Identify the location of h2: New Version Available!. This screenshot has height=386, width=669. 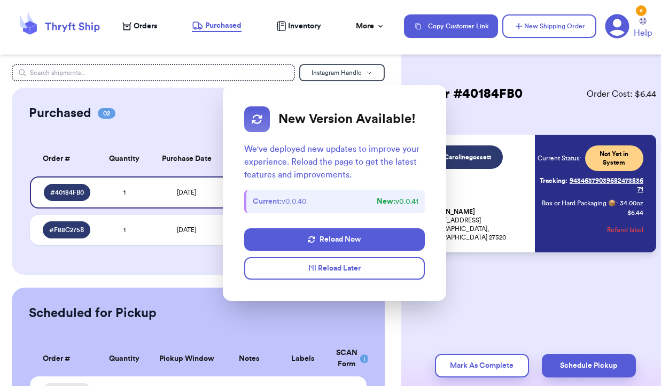
(347, 119).